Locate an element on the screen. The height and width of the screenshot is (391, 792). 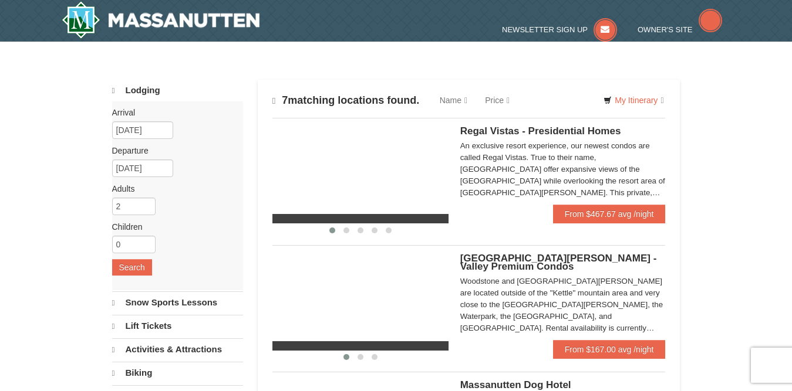
label: Arrival is located at coordinates (173, 113).